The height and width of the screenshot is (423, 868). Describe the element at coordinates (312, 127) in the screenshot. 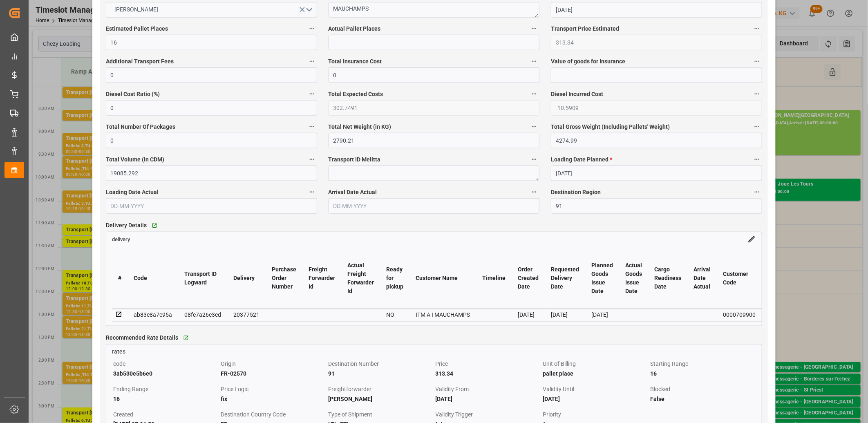

I see `button: Total Number Of Packages` at that location.